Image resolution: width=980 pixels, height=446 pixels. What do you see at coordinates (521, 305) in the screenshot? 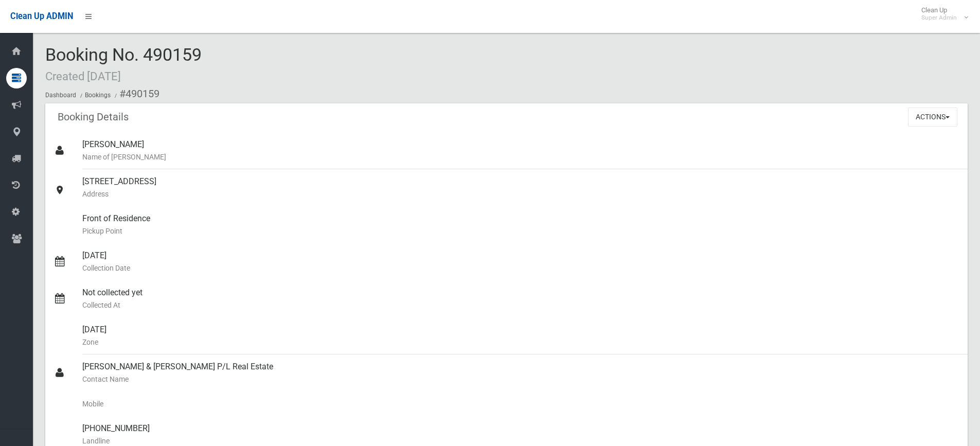
I see `small: Collected At` at bounding box center [521, 305].